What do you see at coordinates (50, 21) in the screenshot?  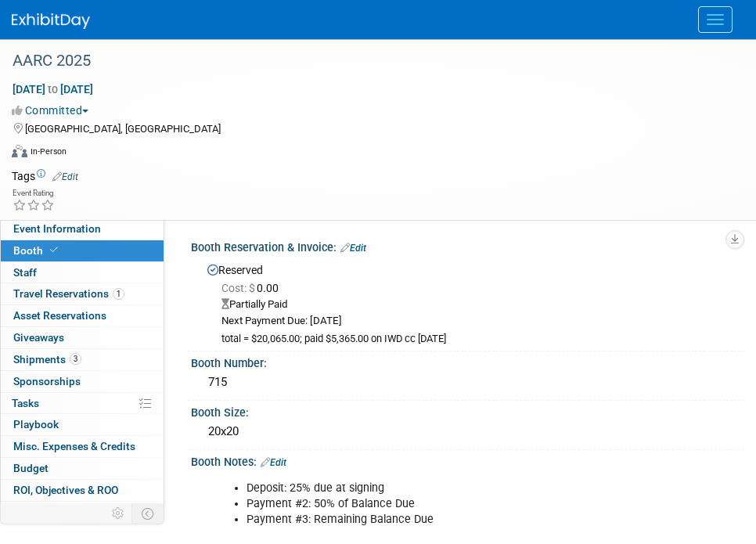 I see `img: ExhibitDay` at bounding box center [50, 21].